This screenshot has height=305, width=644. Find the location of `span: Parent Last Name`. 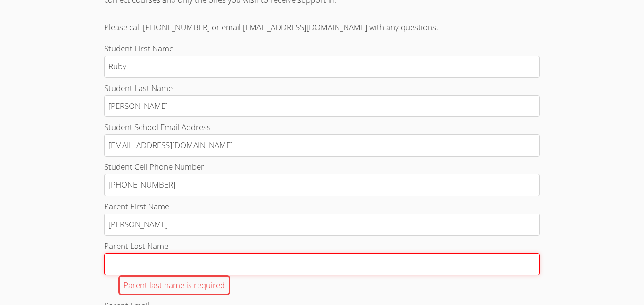

span: Parent Last Name is located at coordinates (136, 245).